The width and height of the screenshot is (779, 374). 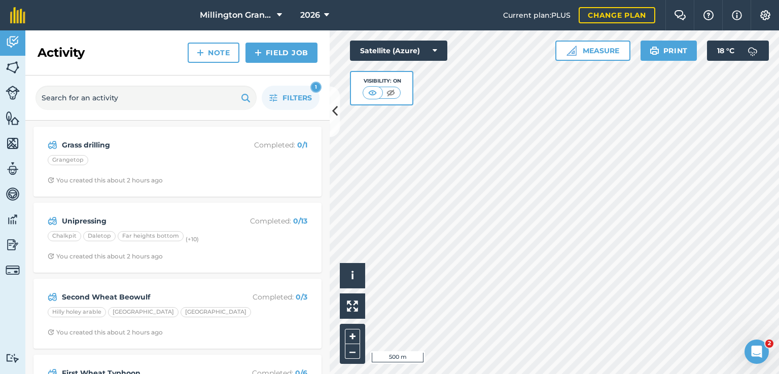 What do you see at coordinates (617, 15) in the screenshot?
I see `a: Change plan` at bounding box center [617, 15].